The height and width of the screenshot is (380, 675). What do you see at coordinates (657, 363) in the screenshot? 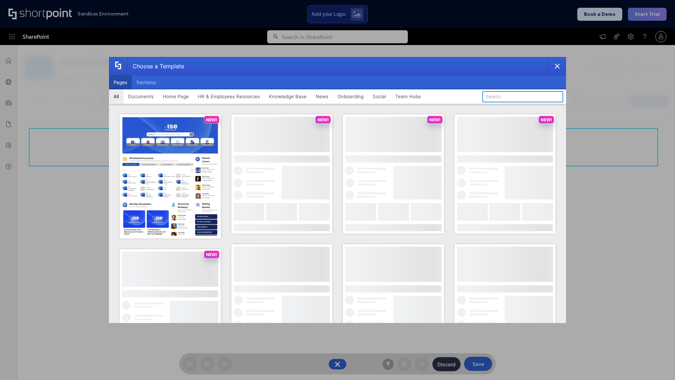
I see `div: Chat Widget` at bounding box center [657, 363].